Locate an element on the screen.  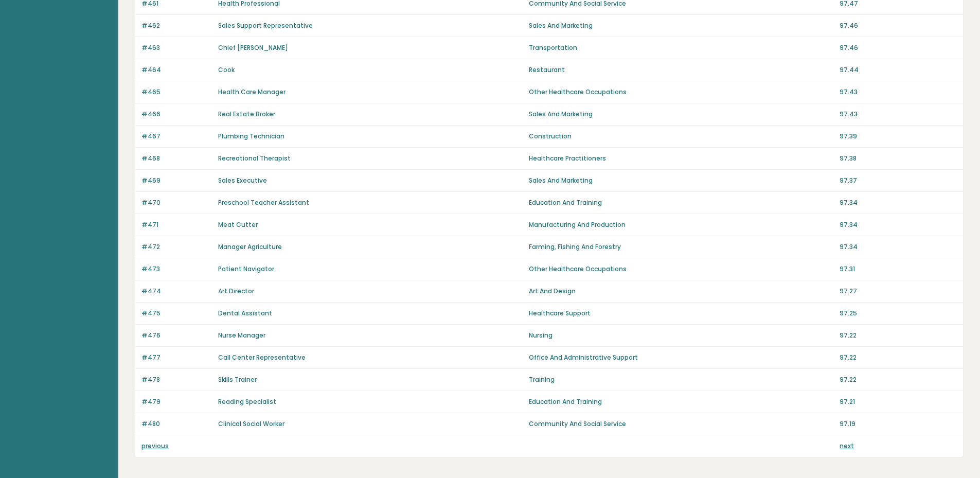
a: Manager Agriculture is located at coordinates (250, 247).